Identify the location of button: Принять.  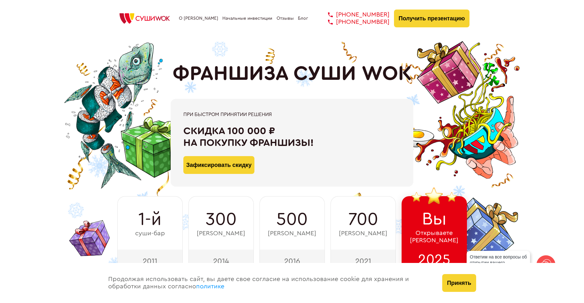
(459, 283).